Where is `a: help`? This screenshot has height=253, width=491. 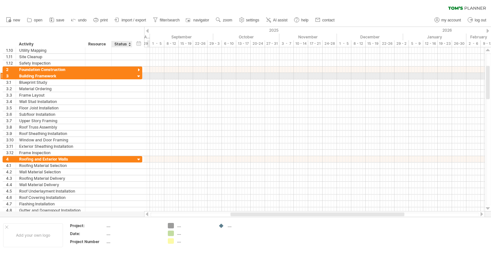
a: help is located at coordinates (302, 20).